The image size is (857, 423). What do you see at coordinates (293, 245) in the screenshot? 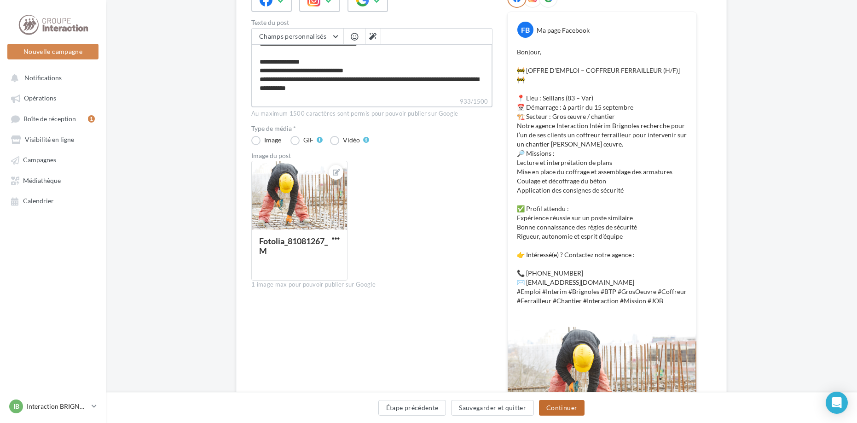
I see `div: Fotolia_81081267_M` at bounding box center [293, 245].